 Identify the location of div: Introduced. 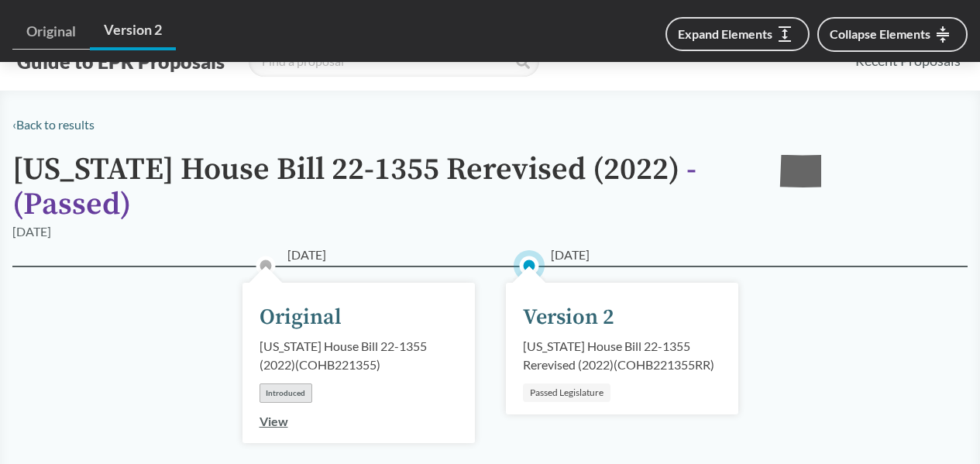
(286, 392).